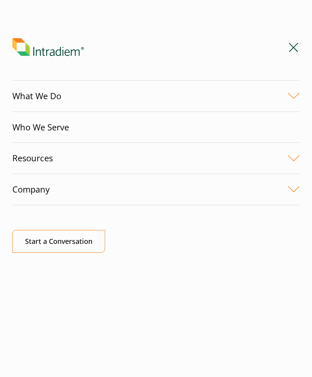 This screenshot has width=312, height=377. Describe the element at coordinates (156, 127) in the screenshot. I see `a: Who We Serve` at that location.